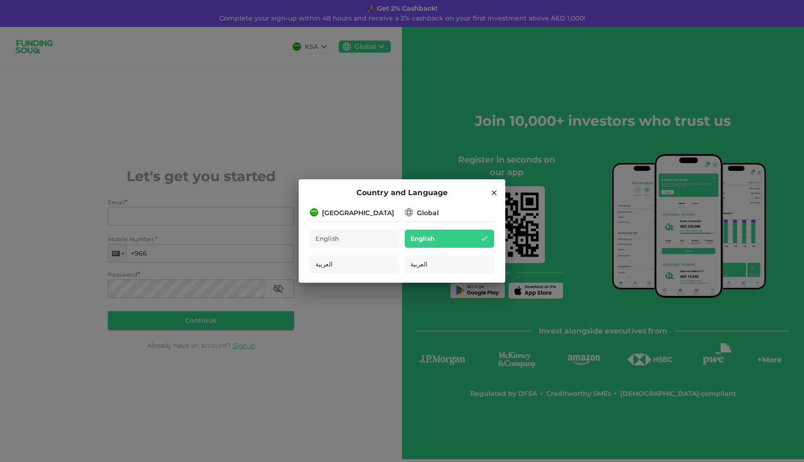 Image resolution: width=804 pixels, height=462 pixels. I want to click on div: Global, so click(428, 213).